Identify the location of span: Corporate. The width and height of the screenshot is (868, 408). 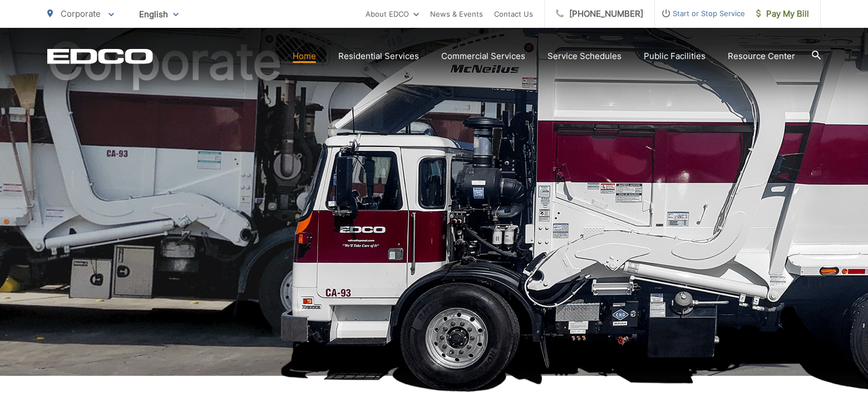
(81, 14).